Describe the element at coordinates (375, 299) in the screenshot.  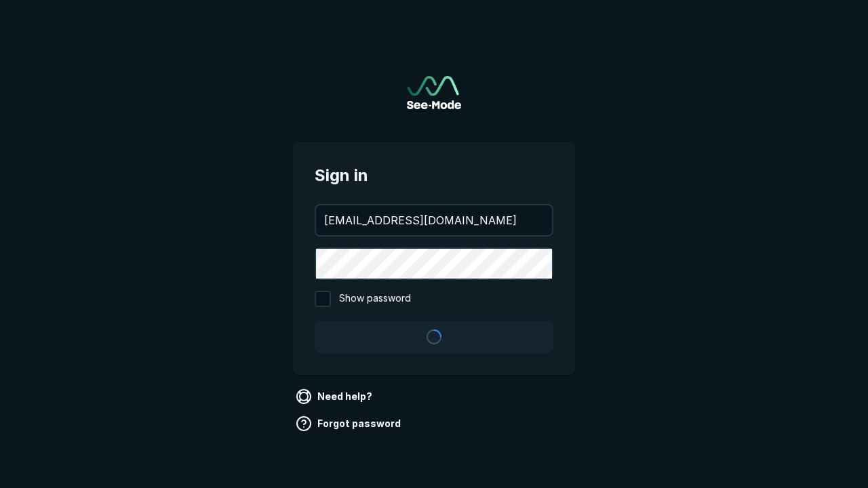
I see `span: Show password` at that location.